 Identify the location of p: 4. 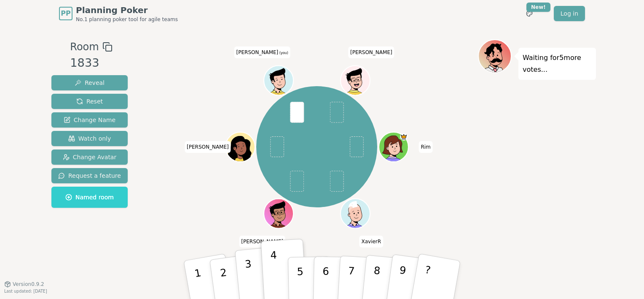
(274, 272).